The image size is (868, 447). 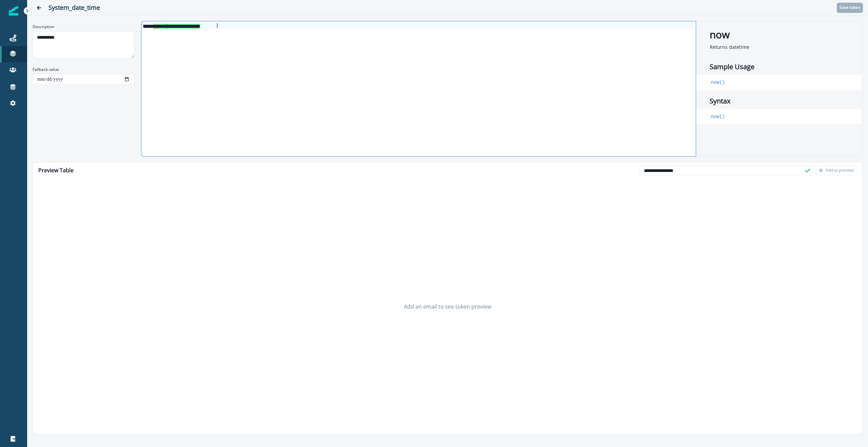 What do you see at coordinates (39, 8) in the screenshot?
I see `button: Go back` at bounding box center [39, 8].